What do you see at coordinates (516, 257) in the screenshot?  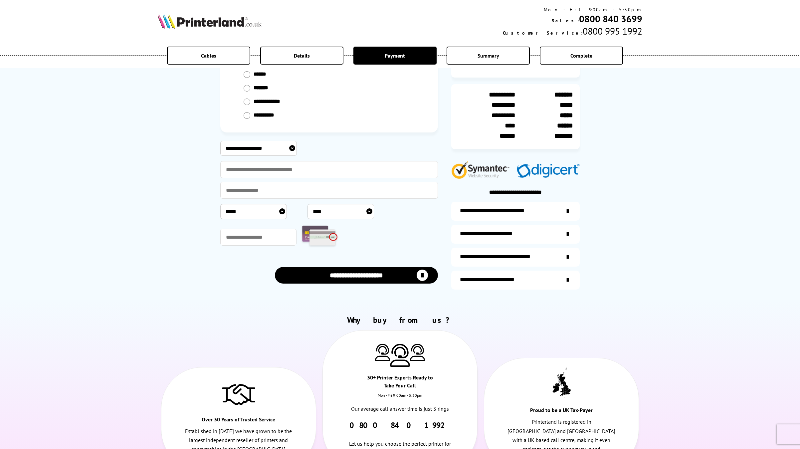 I see `a: additional-cables` at bounding box center [516, 257].